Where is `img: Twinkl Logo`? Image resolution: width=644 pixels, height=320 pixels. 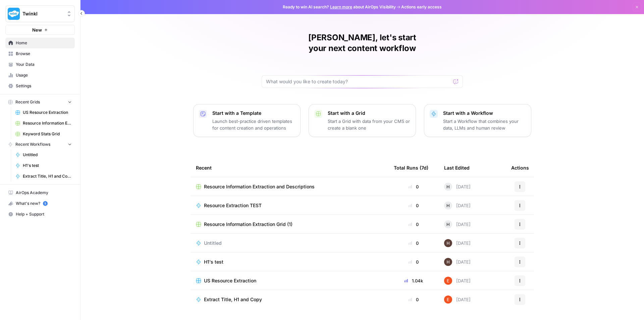
img: Twinkl Logo is located at coordinates (14, 14).